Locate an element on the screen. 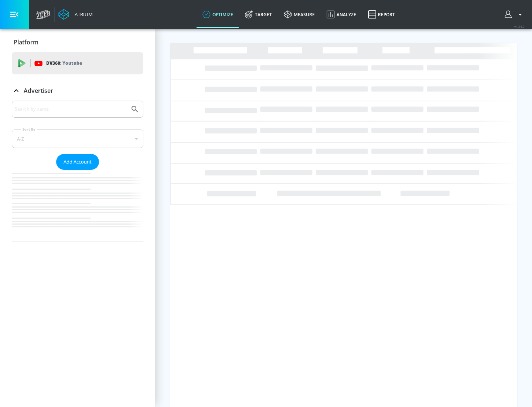 The height and width of the screenshot is (407, 532). p: Platform is located at coordinates (26, 42).